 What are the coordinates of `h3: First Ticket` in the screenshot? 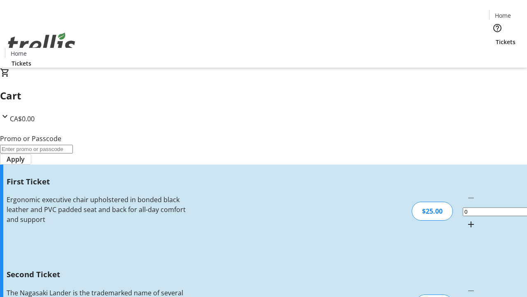 It's located at (96, 181).